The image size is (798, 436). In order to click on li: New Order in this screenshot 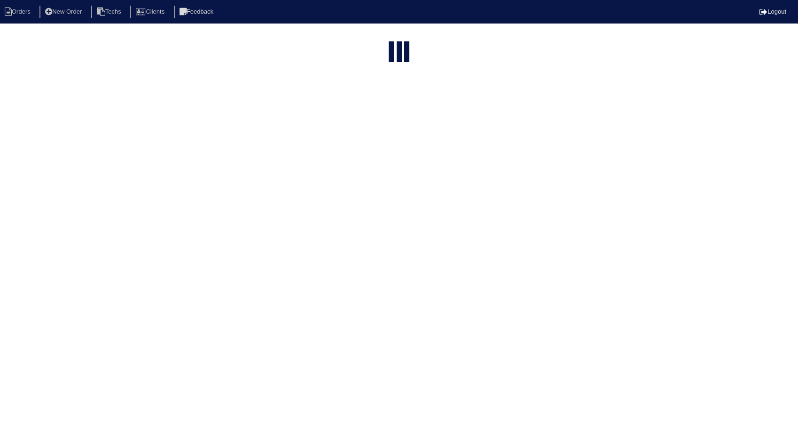, I will do `click(64, 12)`.